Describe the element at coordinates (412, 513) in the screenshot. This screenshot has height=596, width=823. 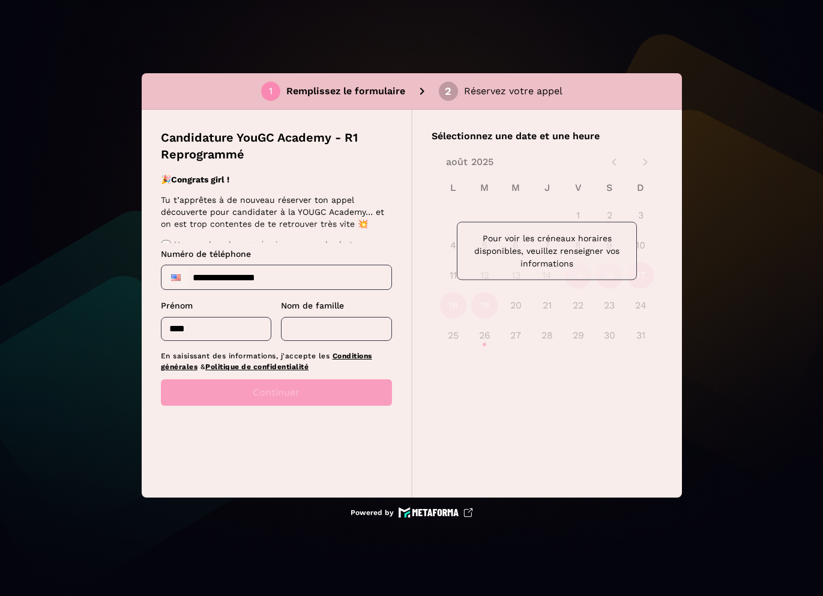
I see `a: Powered by` at that location.